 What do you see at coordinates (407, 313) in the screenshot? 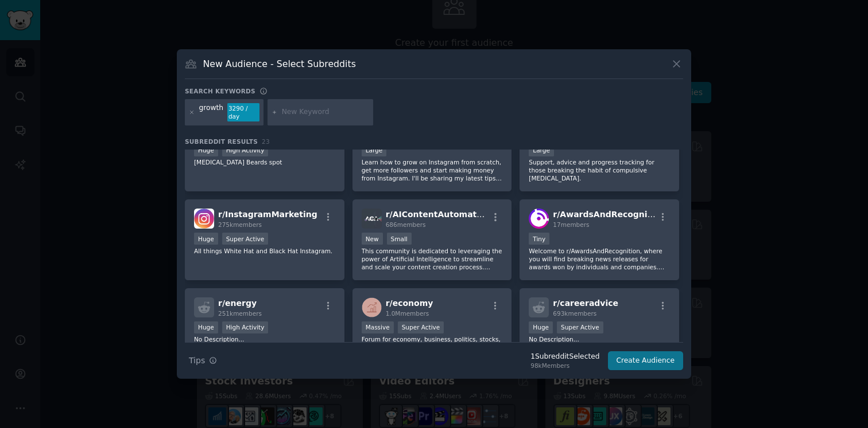
I see `span: 1.0M members` at bounding box center [407, 313].